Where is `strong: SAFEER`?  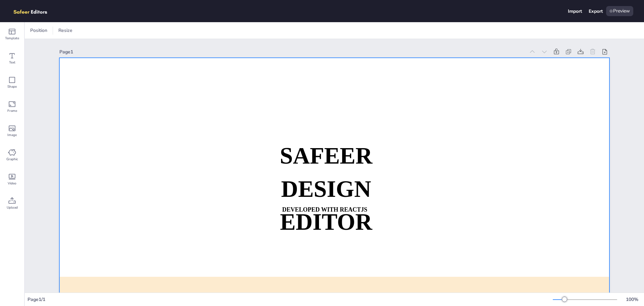
strong: SAFEER is located at coordinates (326, 156).